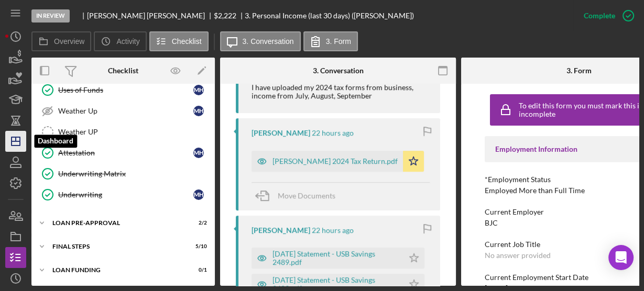 The image size is (644, 291). Describe the element at coordinates (579, 71) in the screenshot. I see `div: 3. Form` at that location.